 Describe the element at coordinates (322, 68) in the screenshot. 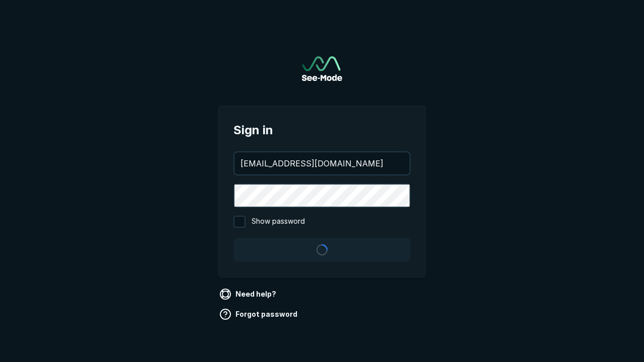

I see `a: Go to sign in` at that location.